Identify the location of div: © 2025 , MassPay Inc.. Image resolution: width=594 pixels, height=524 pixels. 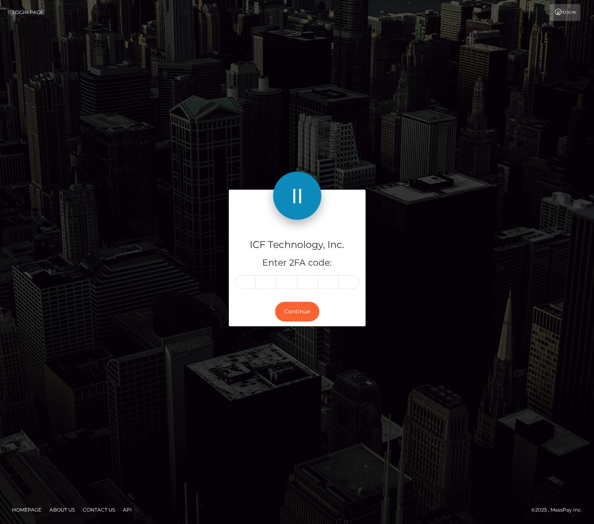
(559, 510).